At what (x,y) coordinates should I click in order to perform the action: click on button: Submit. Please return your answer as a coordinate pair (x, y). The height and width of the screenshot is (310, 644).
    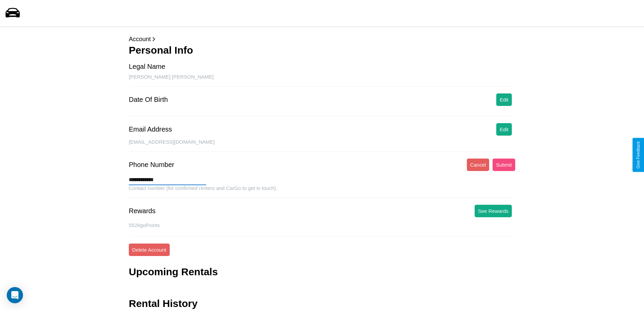
    Looking at the image, I should click on (504, 165).